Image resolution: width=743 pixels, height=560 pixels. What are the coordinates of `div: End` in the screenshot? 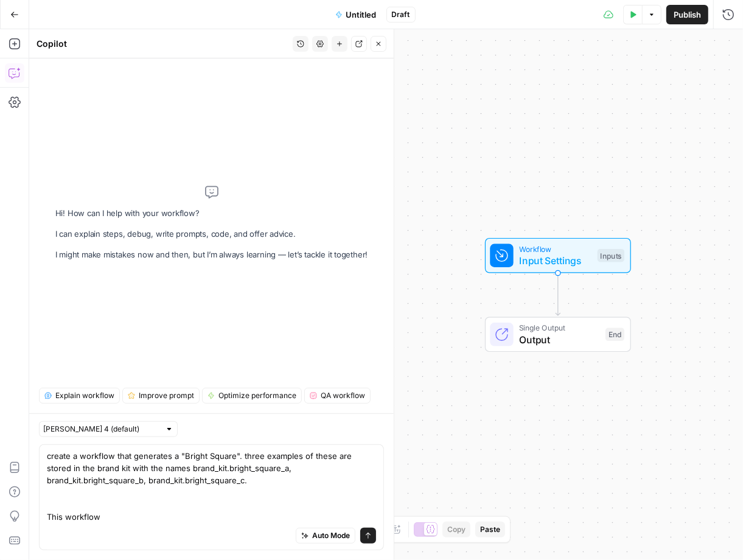 It's located at (615, 335).